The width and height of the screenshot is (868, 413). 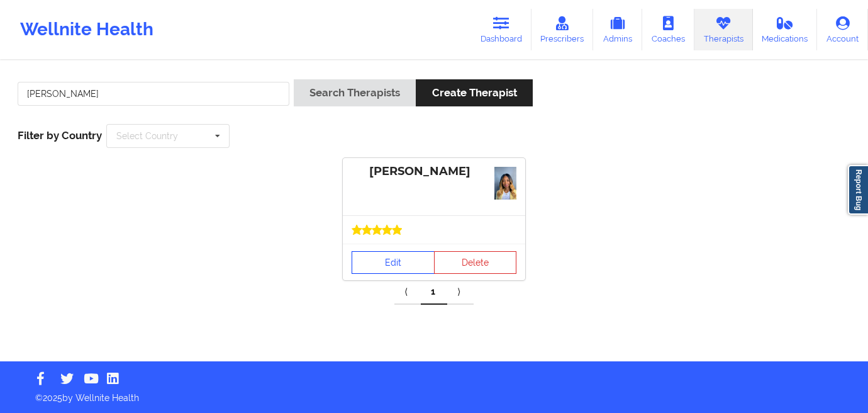 What do you see at coordinates (724, 29) in the screenshot?
I see `a: Therapists` at bounding box center [724, 29].